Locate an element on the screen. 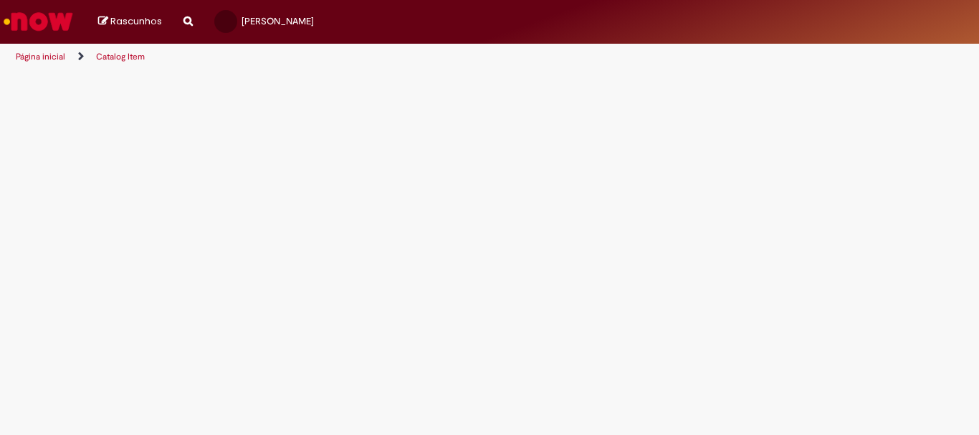  a: Catalog Item is located at coordinates (120, 57).